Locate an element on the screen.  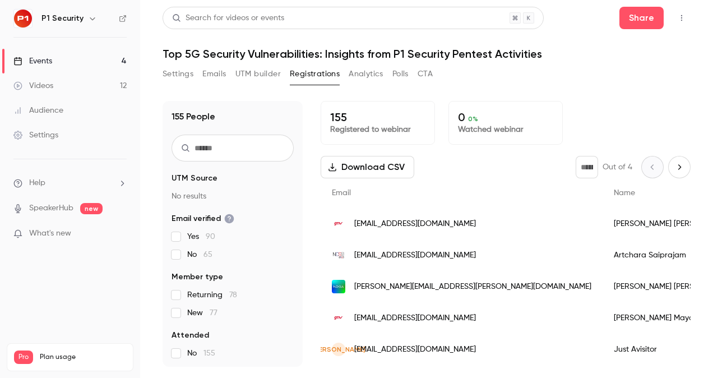
div: Settings is located at coordinates (36, 135).